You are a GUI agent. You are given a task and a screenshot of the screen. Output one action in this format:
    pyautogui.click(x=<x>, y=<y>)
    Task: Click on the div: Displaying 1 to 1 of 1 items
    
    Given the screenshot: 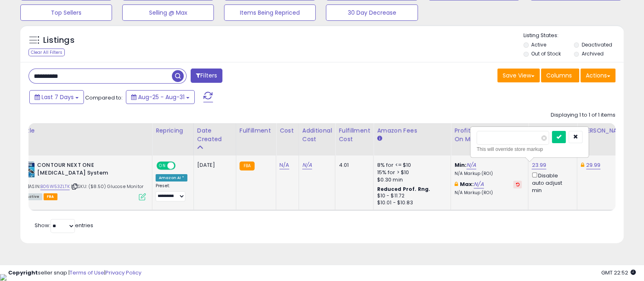 What is the action you would take?
    pyautogui.click(x=583, y=115)
    